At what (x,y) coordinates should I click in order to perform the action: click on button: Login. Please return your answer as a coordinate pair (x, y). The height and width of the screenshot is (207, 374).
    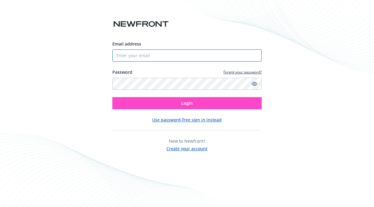
    Looking at the image, I should click on (187, 103).